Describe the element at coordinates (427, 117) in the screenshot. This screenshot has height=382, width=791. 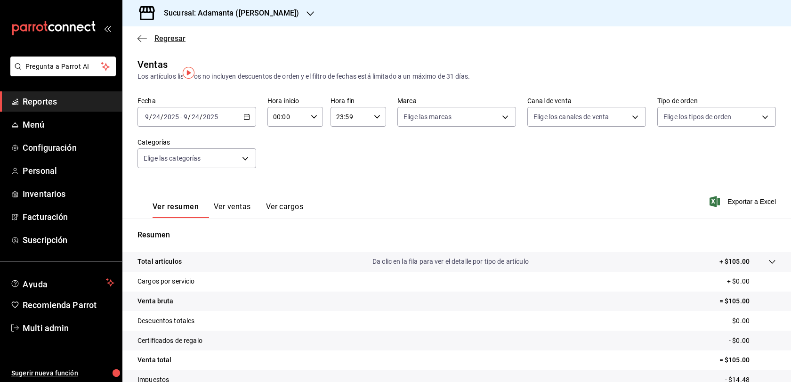
I see `span: Elige las marcas` at that location.